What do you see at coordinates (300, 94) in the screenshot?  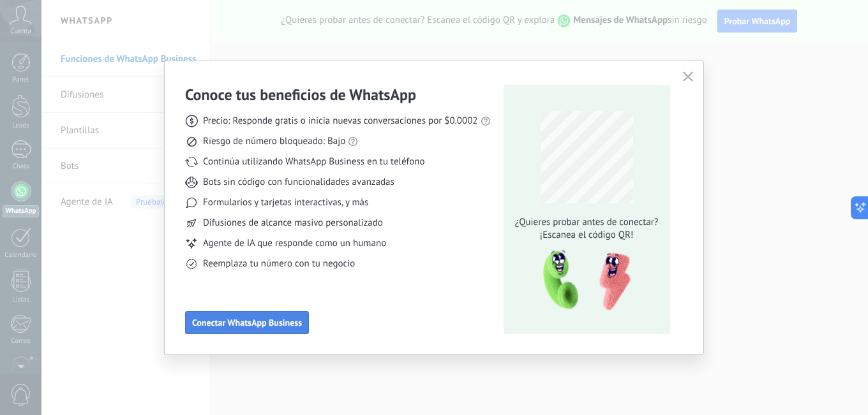 I see `h3: Conoce tus beneficios de WhatsApp` at bounding box center [300, 94].